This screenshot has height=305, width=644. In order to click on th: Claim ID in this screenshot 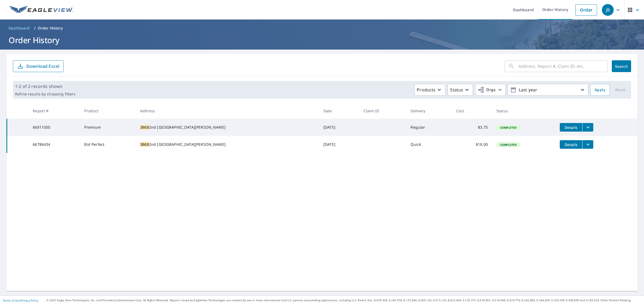, I will do `click(383, 111)`.